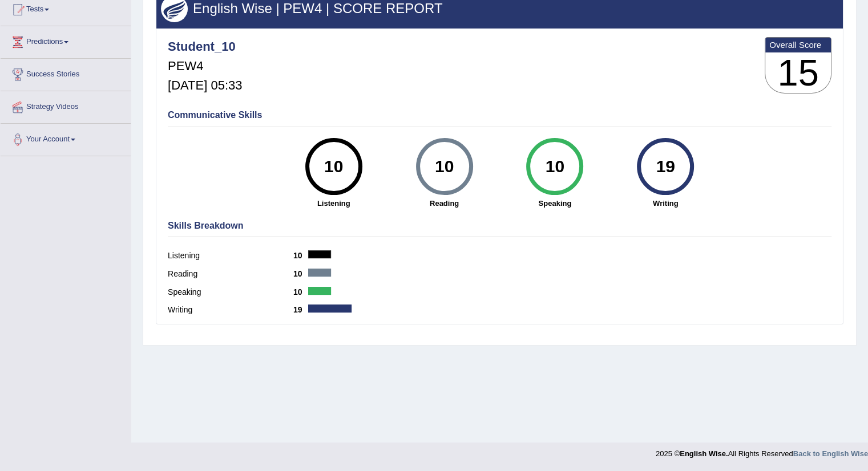  Describe the element at coordinates (230, 310) in the screenshot. I see `label: Writing` at that location.